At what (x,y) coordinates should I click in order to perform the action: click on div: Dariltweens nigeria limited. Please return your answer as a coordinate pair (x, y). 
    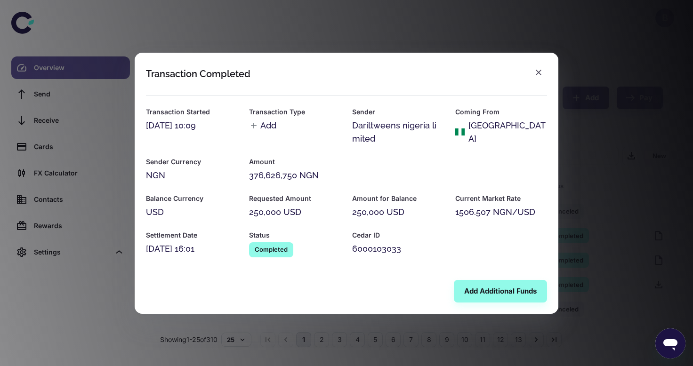
    Looking at the image, I should click on (398, 132).